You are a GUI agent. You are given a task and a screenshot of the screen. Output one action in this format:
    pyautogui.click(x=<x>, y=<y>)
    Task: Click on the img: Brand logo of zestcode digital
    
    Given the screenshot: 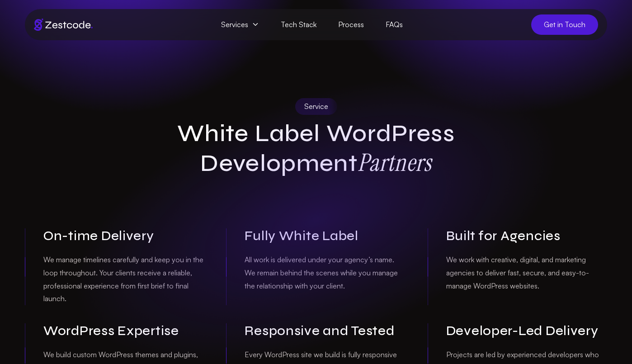 What is the action you would take?
    pyautogui.click(x=63, y=25)
    